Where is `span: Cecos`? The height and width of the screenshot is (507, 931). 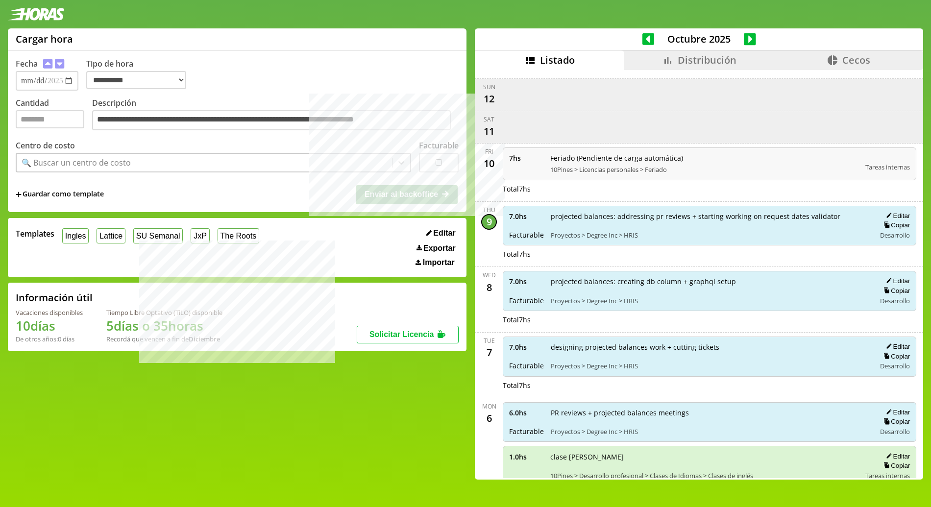
span: Cecos is located at coordinates (856, 60).